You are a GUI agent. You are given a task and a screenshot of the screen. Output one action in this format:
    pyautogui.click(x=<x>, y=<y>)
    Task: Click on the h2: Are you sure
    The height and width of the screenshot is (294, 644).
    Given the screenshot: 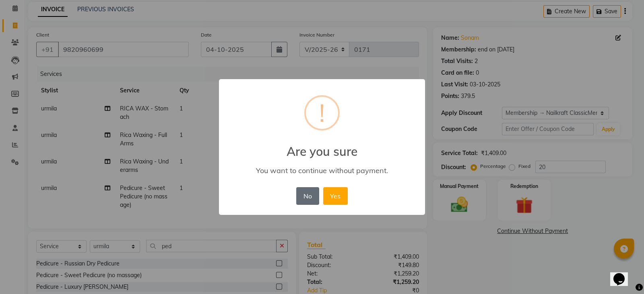 What is the action you would take?
    pyautogui.click(x=322, y=147)
    